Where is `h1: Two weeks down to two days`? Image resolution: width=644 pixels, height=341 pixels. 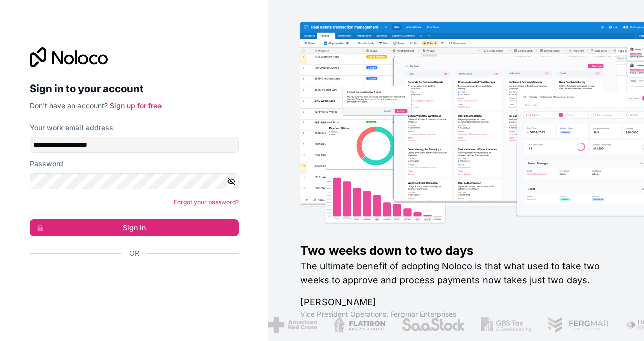
h1: Two weeks down to two days is located at coordinates (456, 251).